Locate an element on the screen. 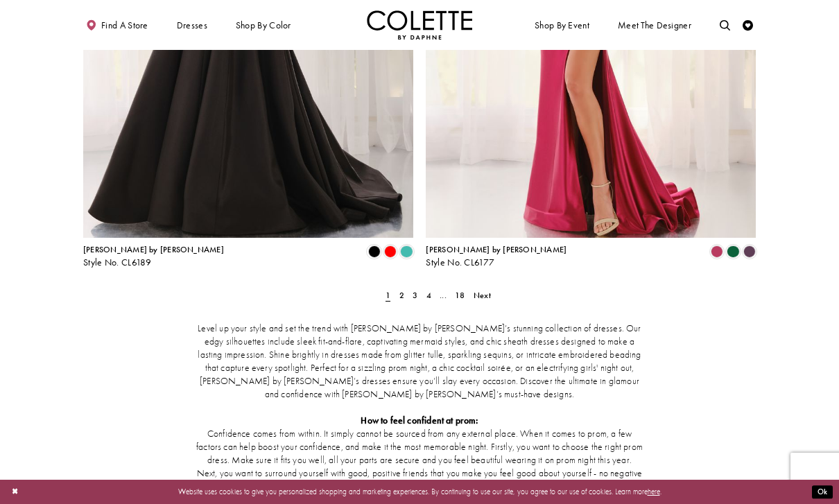 The height and width of the screenshot is (504, 839). a: here is located at coordinates (653, 491).